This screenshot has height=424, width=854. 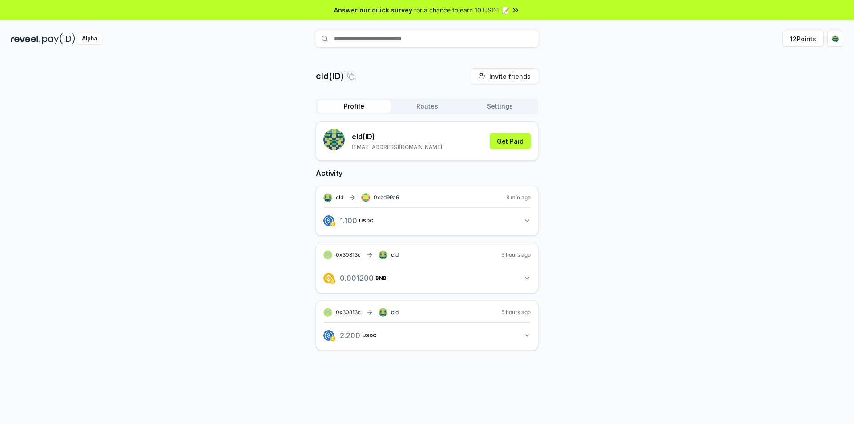 What do you see at coordinates (510, 76) in the screenshot?
I see `span: Invite friends` at bounding box center [510, 76].